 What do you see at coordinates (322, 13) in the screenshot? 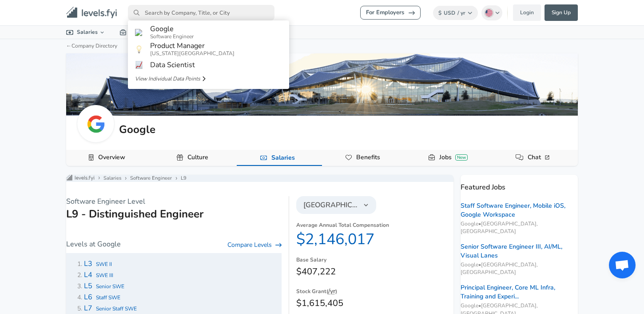
I see `nav: primary` at bounding box center [322, 13].